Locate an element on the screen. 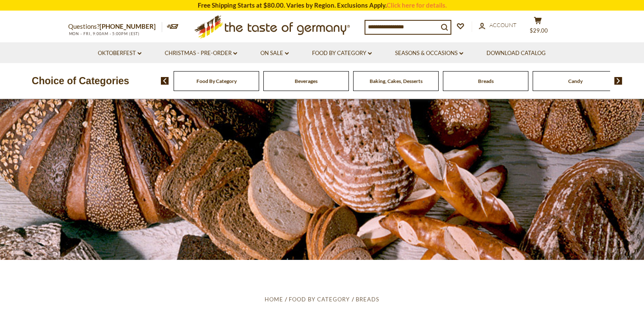 Image resolution: width=644 pixels, height=309 pixels. img: next arrow is located at coordinates (618, 81).